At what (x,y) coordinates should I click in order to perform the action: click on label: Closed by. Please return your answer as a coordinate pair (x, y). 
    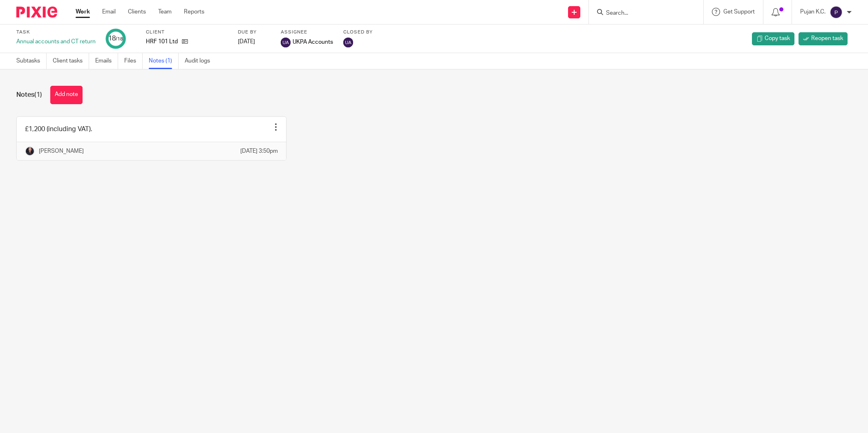
    Looking at the image, I should click on (358, 32).